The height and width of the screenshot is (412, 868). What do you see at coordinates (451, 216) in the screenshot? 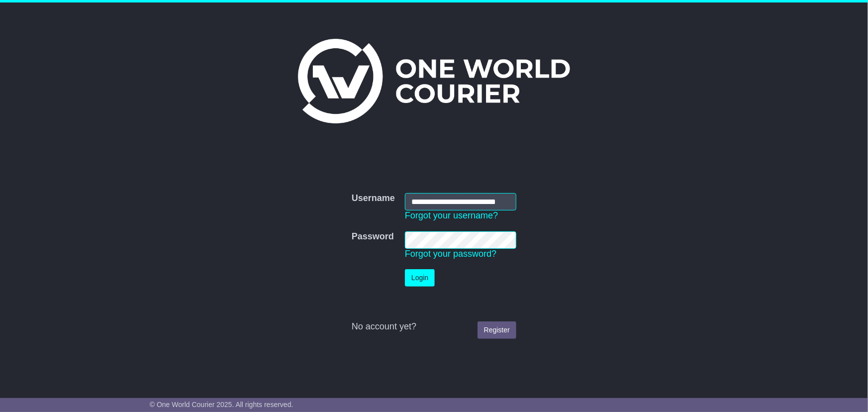
I see `a: Forgot your username?` at bounding box center [451, 216].